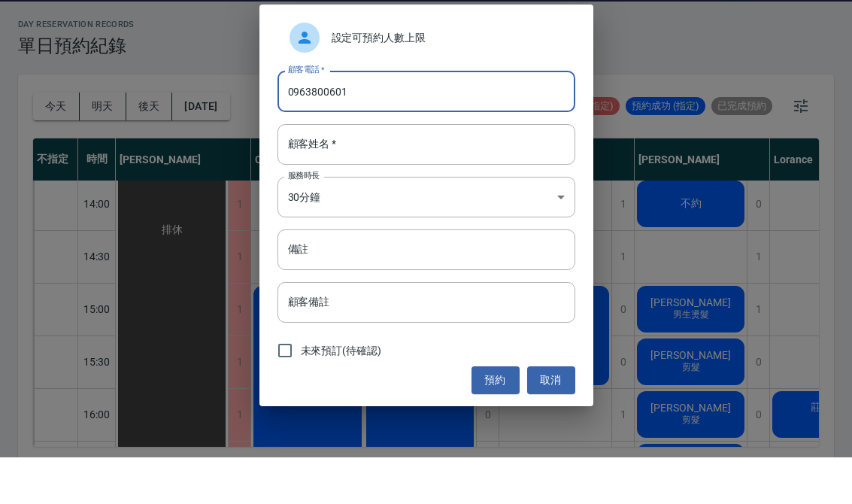  What do you see at coordinates (341, 397) in the screenshot?
I see `span: 未來預訂(待確認)` at bounding box center [341, 397].